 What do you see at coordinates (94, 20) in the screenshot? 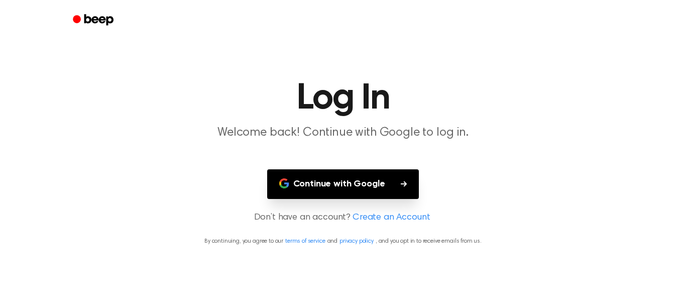
I see `a: Beep` at bounding box center [94, 20].